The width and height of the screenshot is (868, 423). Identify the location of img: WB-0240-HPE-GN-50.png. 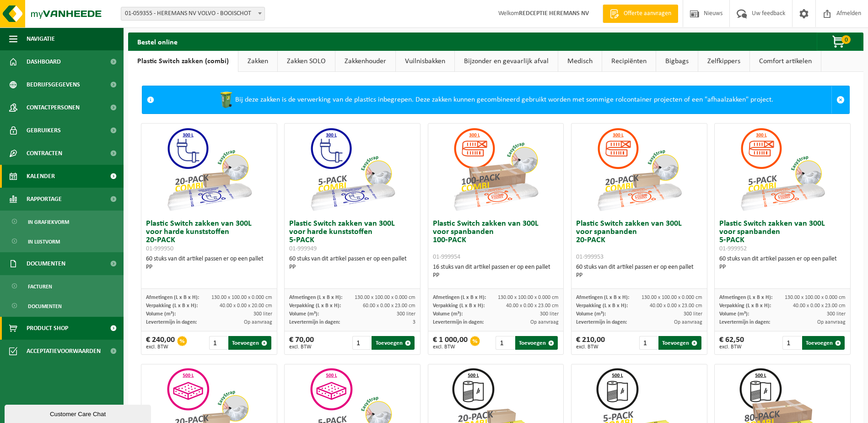
(226, 100).